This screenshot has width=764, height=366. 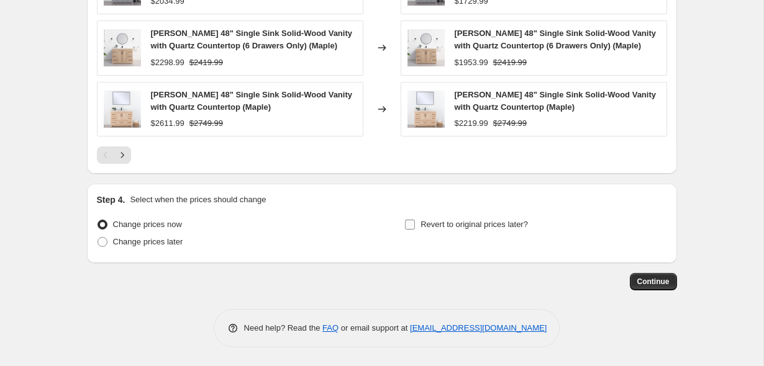 What do you see at coordinates (148, 241) in the screenshot?
I see `span: Change prices later` at bounding box center [148, 241].